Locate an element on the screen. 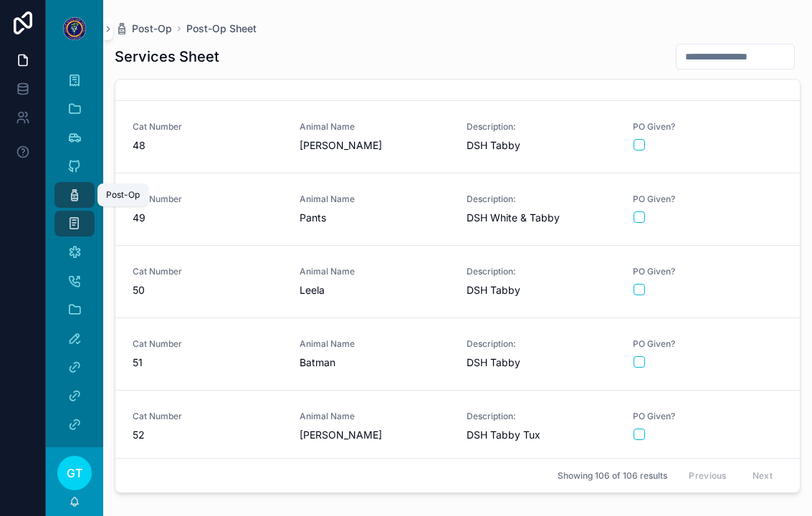 Image resolution: width=812 pixels, height=516 pixels. div: Post-Op is located at coordinates (123, 195).